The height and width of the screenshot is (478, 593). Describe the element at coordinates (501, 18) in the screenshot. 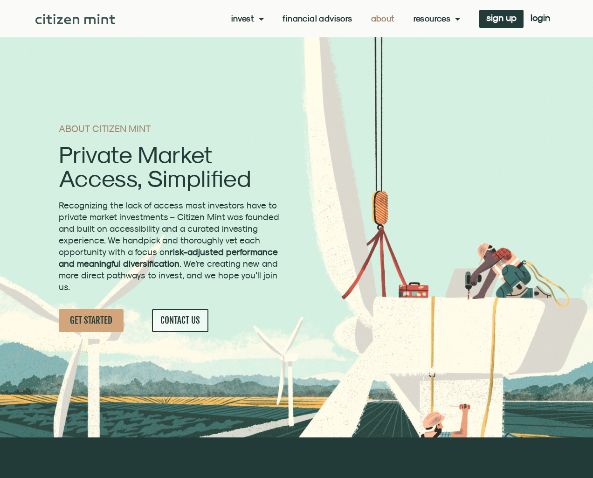

I see `span: sign up` at that location.